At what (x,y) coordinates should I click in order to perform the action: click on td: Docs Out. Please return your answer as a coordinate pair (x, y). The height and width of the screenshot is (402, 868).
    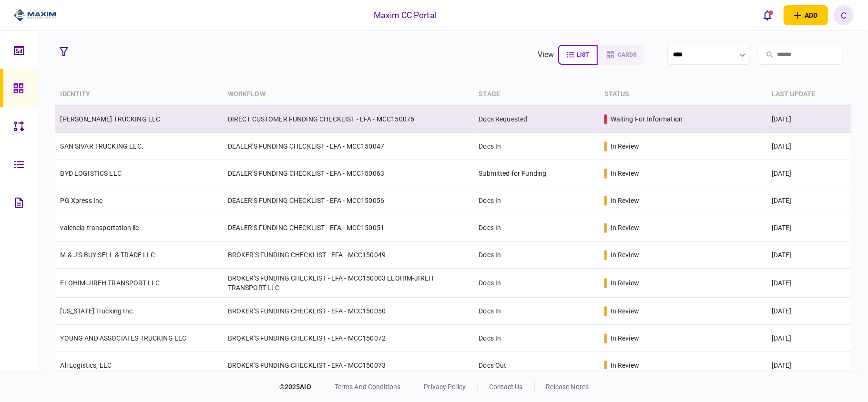
    Looking at the image, I should click on (537, 366).